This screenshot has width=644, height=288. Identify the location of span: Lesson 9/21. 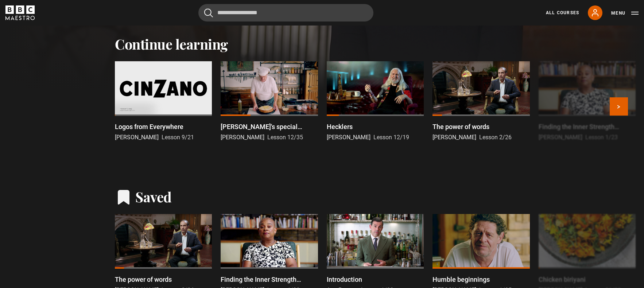
(178, 137).